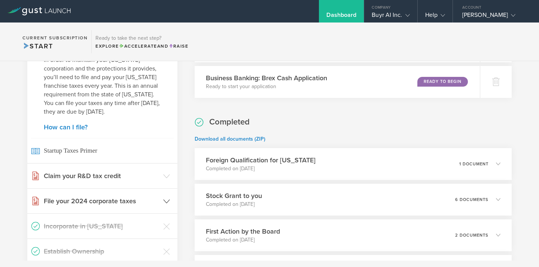  Describe the element at coordinates (472, 199) in the screenshot. I see `p: 6 documents` at that location.